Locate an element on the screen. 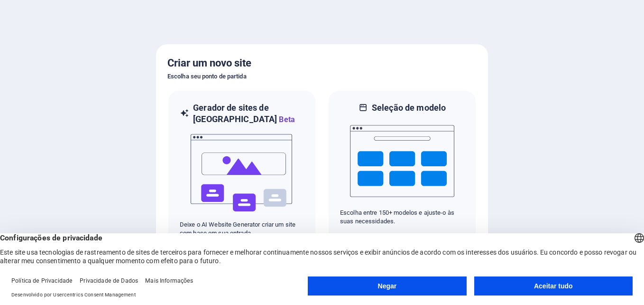 This screenshot has height=305, width=644. h6: Escolha seu ponto de partida is located at coordinates (322, 77).